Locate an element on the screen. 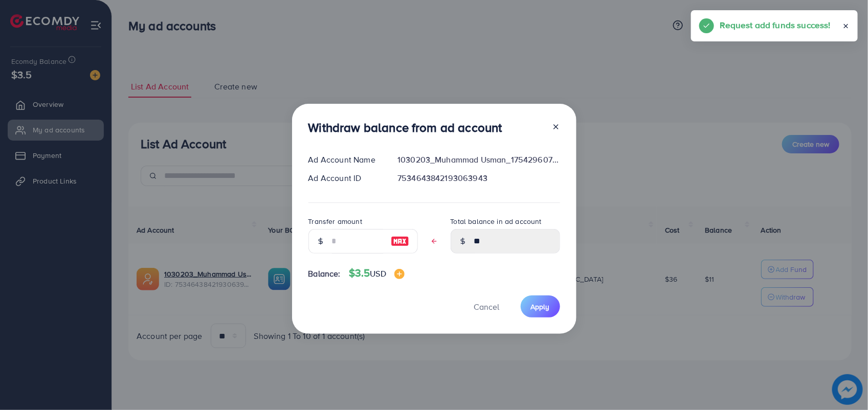 The width and height of the screenshot is (868, 410). h4: $3.5 is located at coordinates (376, 273).